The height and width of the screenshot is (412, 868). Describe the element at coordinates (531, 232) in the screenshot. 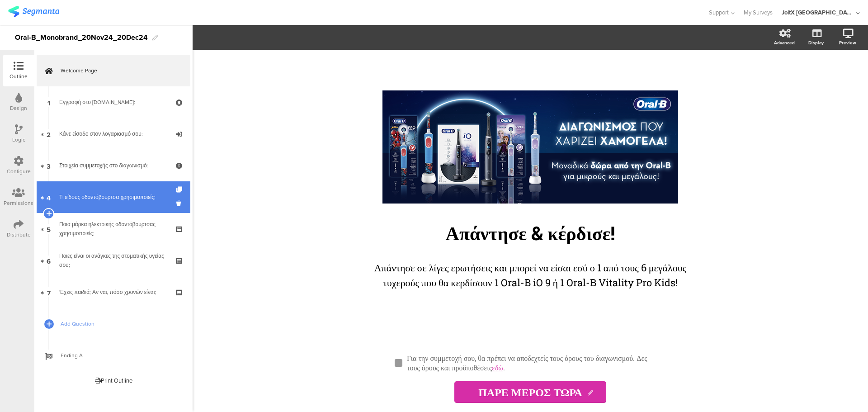

I see `p: Απάντησε & κέρδισε!` at that location.